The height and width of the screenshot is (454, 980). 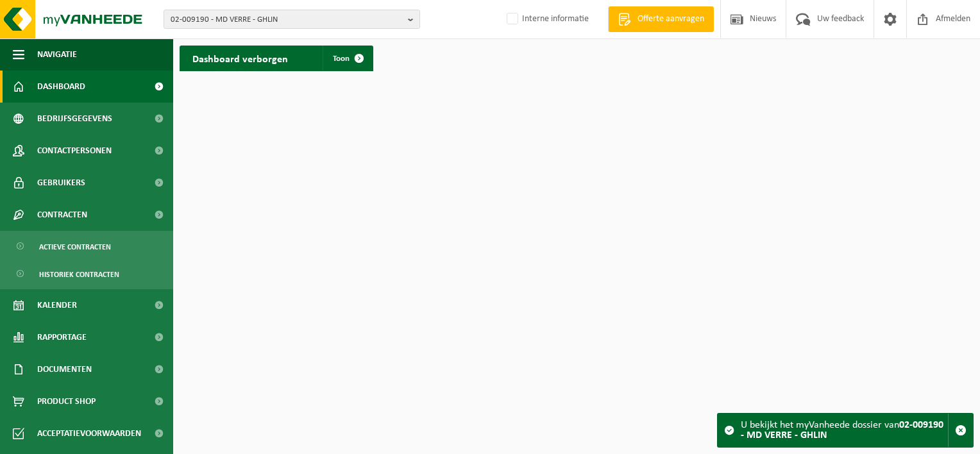 What do you see at coordinates (240, 58) in the screenshot?
I see `h2: Dashboard verborgen` at bounding box center [240, 58].